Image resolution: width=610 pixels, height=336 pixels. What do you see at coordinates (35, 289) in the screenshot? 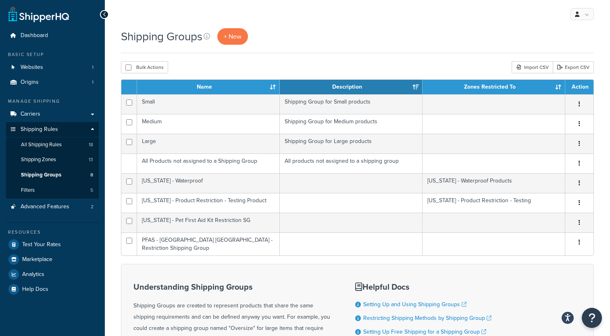
I see `span: Help Docs` at bounding box center [35, 289].